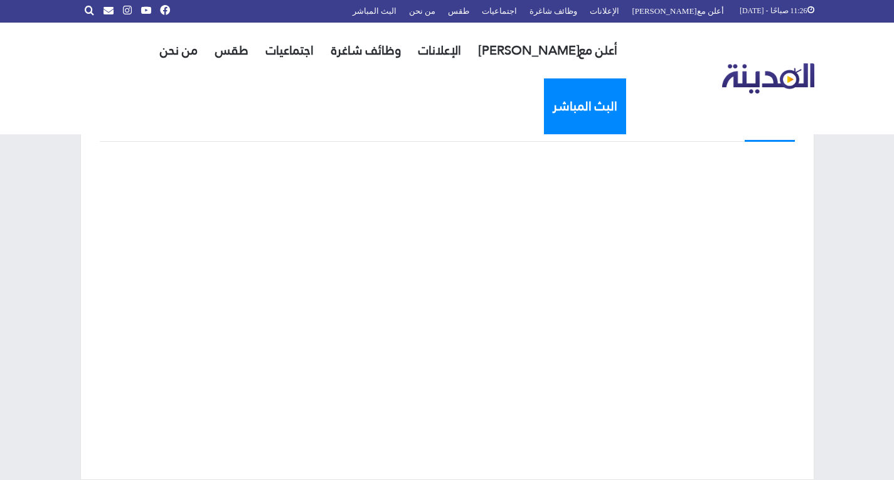  Describe the element at coordinates (768, 78) in the screenshot. I see `a: تلفزيون المدينة` at that location.